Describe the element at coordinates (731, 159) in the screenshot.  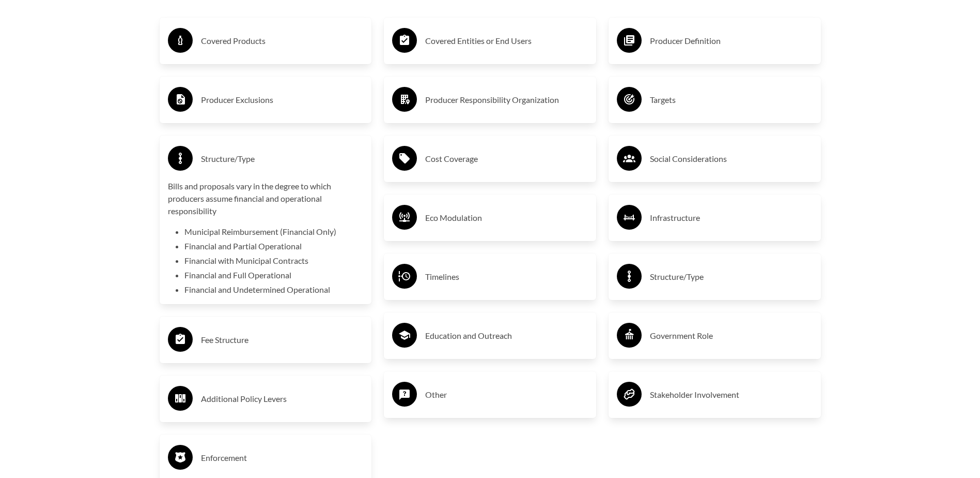
I see `h3: Social Considerations` at that location.